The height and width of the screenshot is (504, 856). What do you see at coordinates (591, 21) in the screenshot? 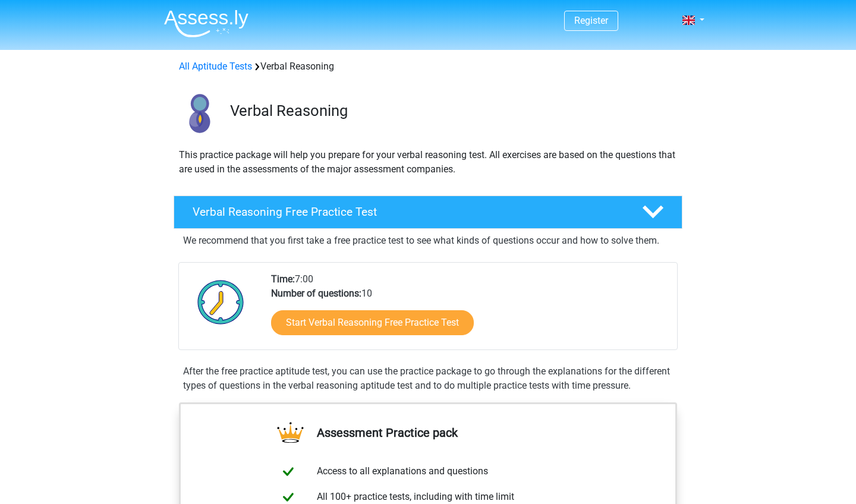
I see `a: Register` at bounding box center [591, 21].